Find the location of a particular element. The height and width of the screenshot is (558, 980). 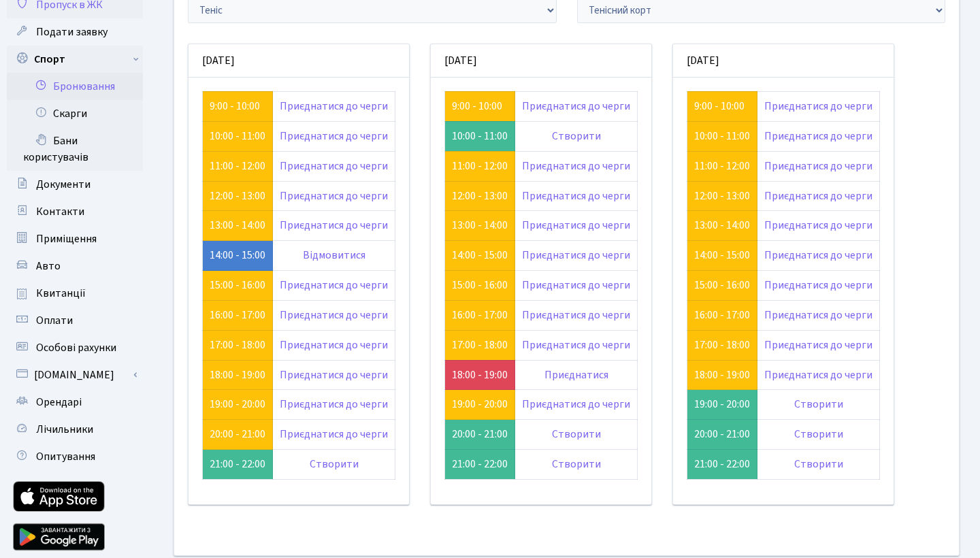

td: 10:00 - 11:00 is located at coordinates (480, 136).